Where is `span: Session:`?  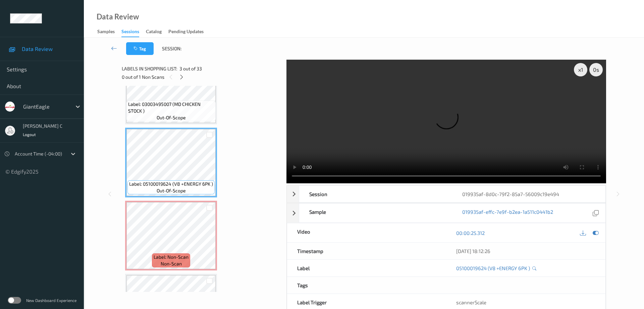 span: Session: is located at coordinates (172, 49).